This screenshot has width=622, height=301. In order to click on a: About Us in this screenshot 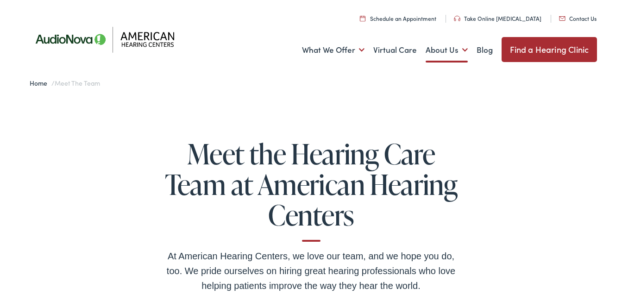, I will do `click(447, 50)`.